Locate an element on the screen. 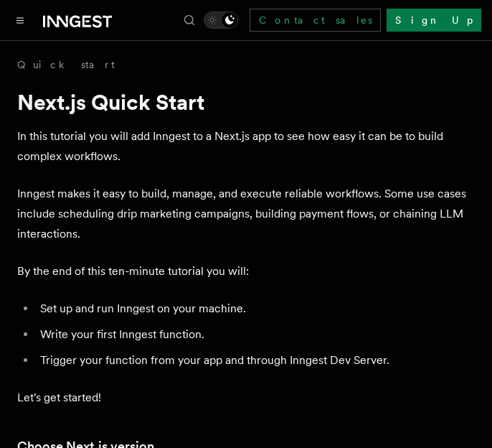 This screenshot has height=448, width=492. p: Inngest makes it easy to build, manage, and execute reliable workflows. Some use cases include sc... is located at coordinates (246, 214).